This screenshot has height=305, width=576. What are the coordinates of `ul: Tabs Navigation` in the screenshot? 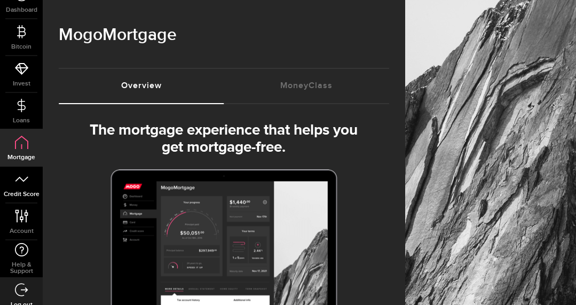 It's located at (224, 86).